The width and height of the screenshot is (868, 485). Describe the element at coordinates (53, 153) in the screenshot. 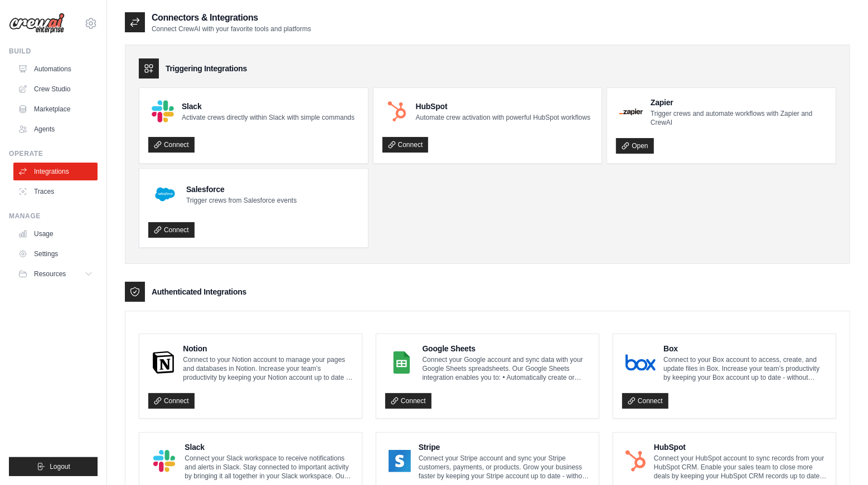

I see `div: Operate` at that location.